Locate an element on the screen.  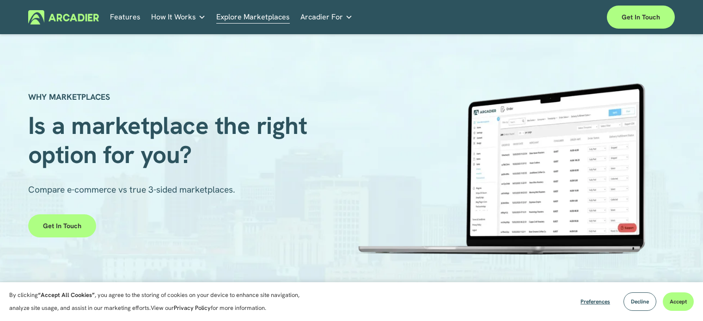
button: Decline is located at coordinates (640, 302).